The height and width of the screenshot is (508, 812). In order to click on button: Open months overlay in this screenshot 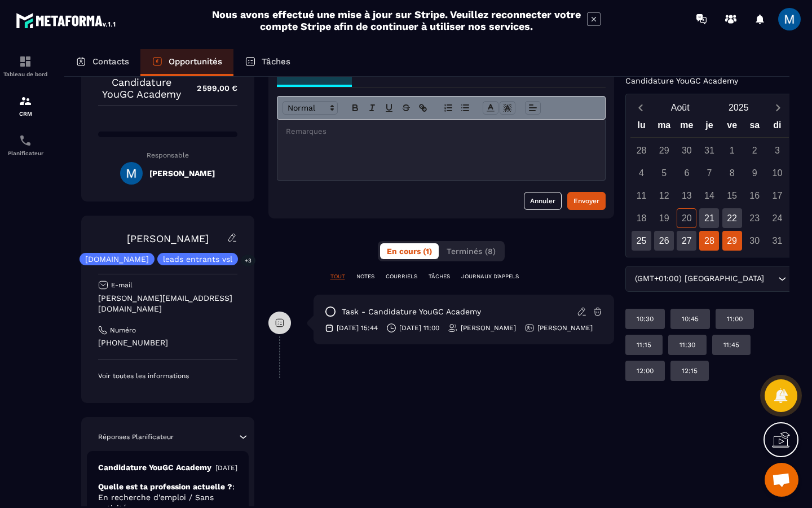, I will do `click(681, 107)`.